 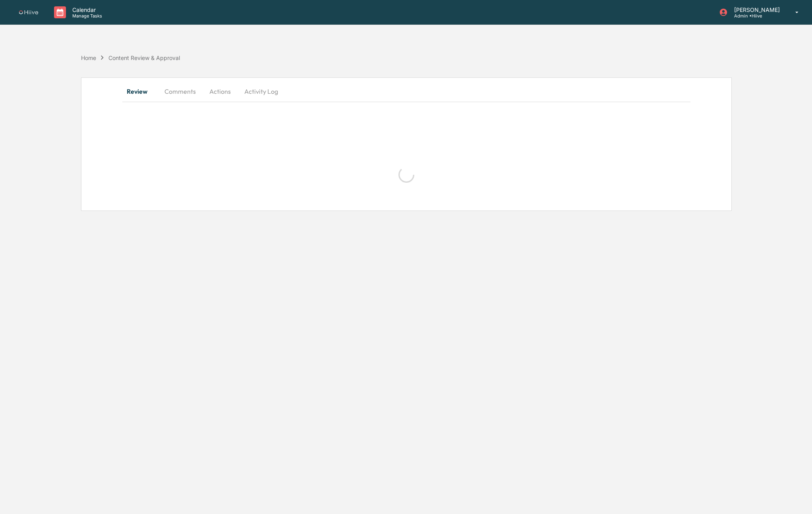 I want to click on button: Comments, so click(x=180, y=92).